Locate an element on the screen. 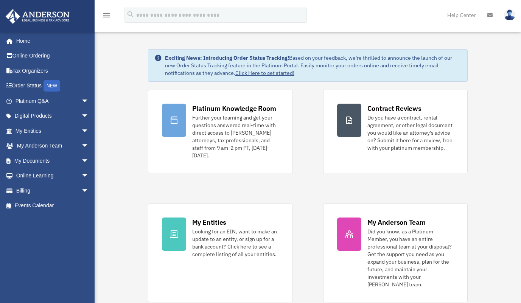  div: Based on your feedback, we're thrilled to announce the launch of our new Order Status Tracking fe... is located at coordinates (313, 65).